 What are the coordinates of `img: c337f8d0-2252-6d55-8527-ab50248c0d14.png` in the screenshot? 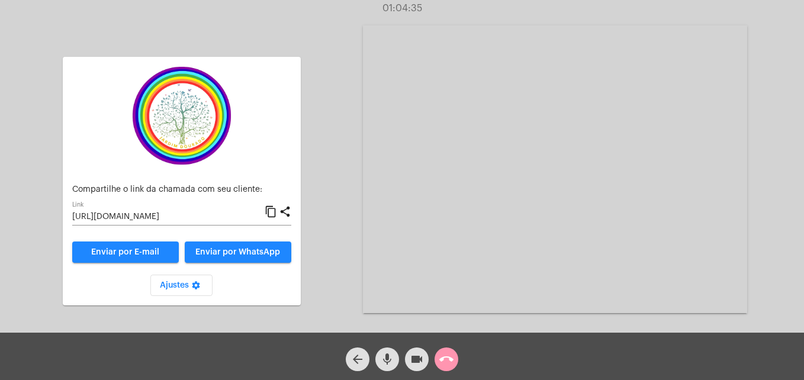 It's located at (182, 115).